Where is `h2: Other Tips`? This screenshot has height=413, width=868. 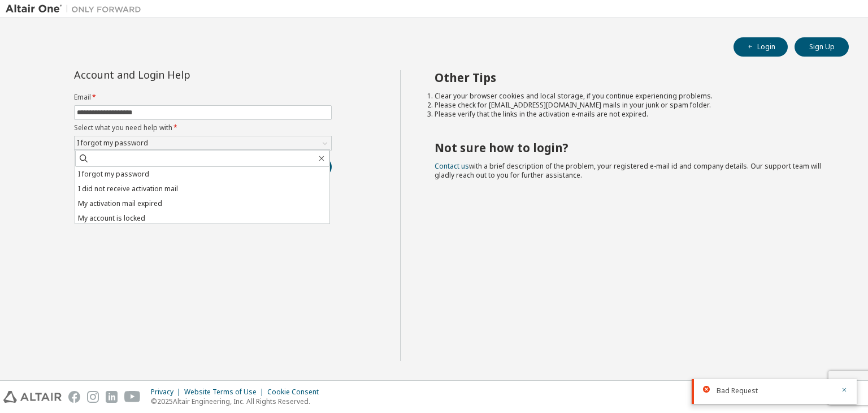
h2: Other Tips is located at coordinates (632, 78).